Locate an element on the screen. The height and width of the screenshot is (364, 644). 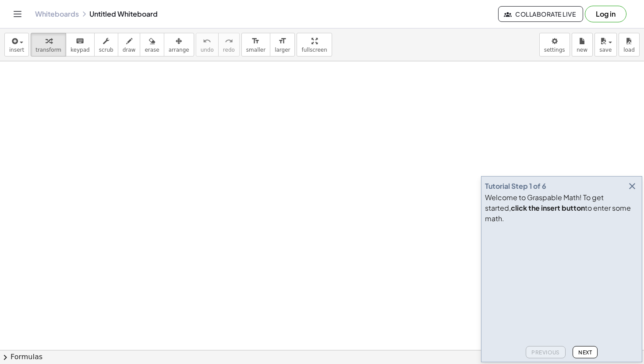
span: settings is located at coordinates (554, 50).